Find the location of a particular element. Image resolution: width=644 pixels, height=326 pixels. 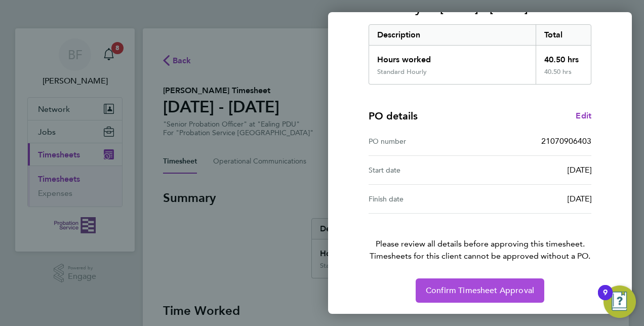

div: Finish date is located at coordinates (424, 199).